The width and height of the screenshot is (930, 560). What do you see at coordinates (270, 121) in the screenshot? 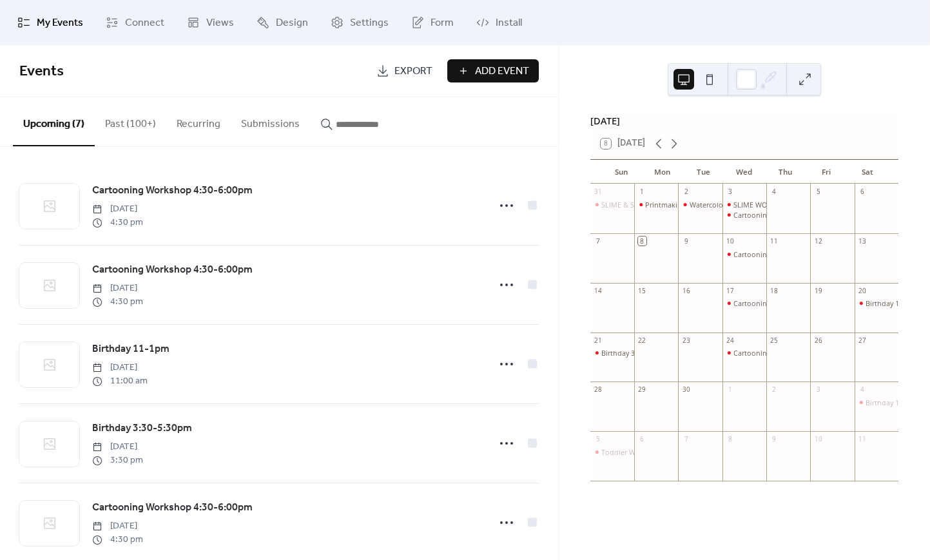
I see `button: Submissions` at bounding box center [270, 121].